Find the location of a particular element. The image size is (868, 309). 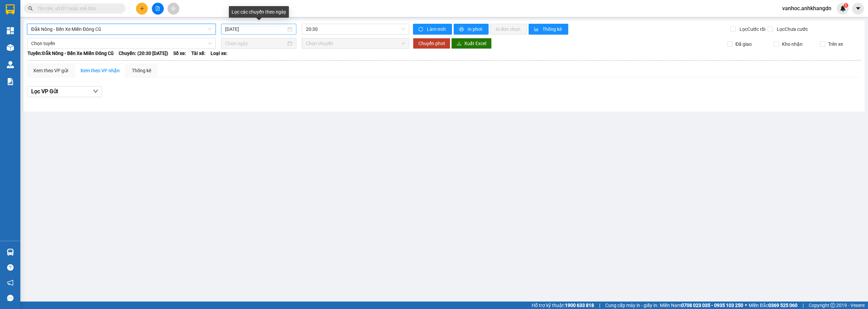

span: vanhoc.anhkhangdn is located at coordinates (807, 8).